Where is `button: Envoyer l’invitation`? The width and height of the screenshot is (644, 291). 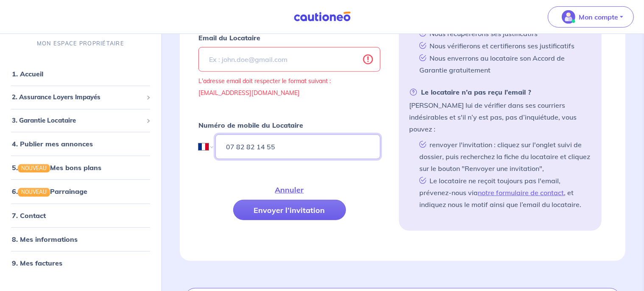
button: Envoyer l’invitation is located at coordinates (290, 210).